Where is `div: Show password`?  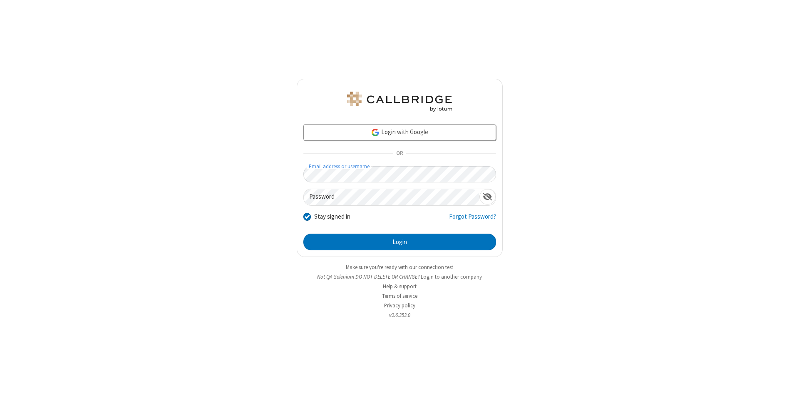
div: Show password is located at coordinates (487, 196).